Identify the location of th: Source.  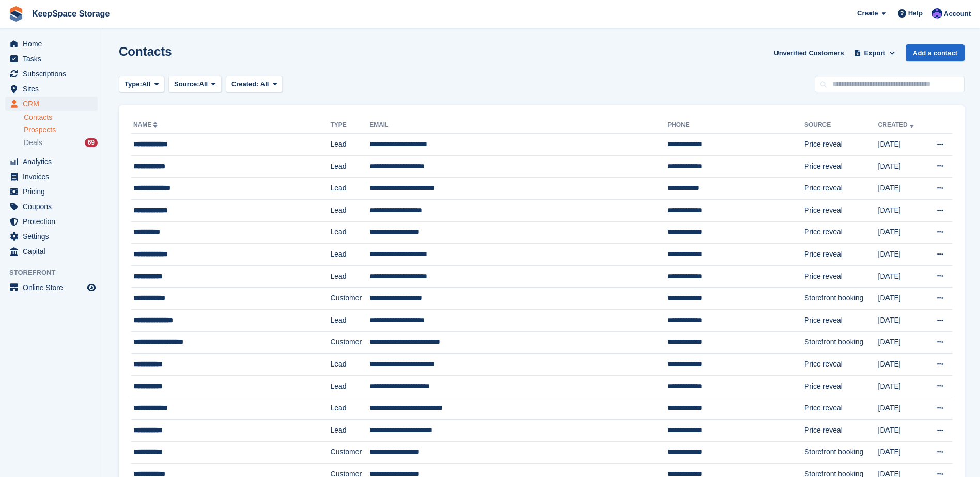
(841, 125).